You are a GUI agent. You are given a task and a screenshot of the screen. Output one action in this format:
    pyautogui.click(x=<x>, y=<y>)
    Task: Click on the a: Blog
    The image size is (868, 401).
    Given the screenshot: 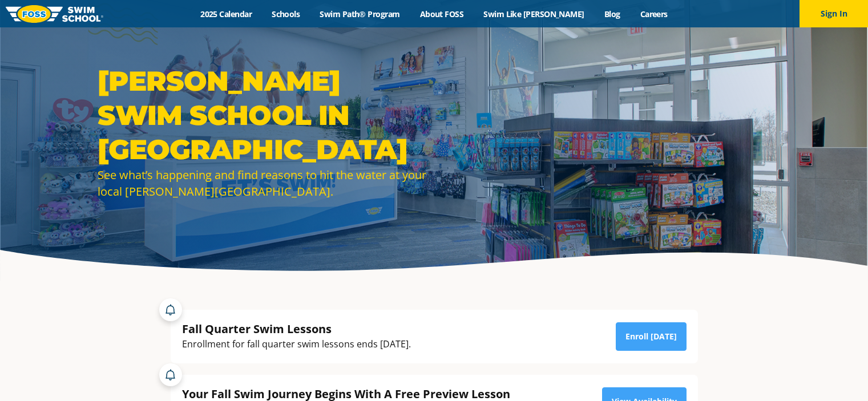 What is the action you would take?
    pyautogui.click(x=612, y=14)
    